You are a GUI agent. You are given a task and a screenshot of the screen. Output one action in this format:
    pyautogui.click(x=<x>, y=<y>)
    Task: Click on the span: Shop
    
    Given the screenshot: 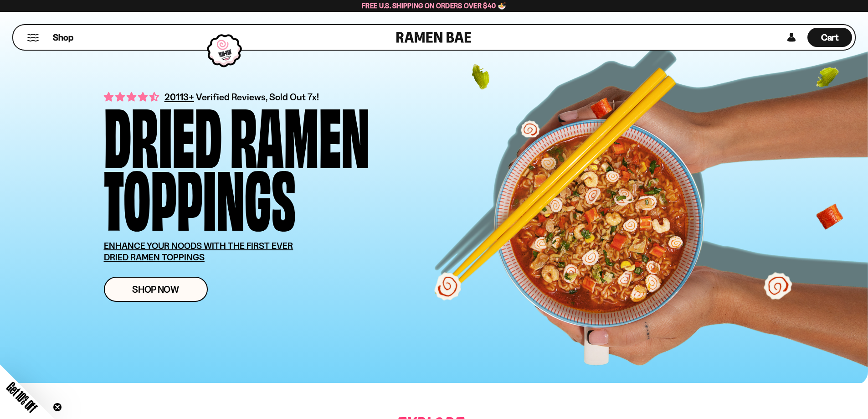 What is the action you would take?
    pyautogui.click(x=63, y=37)
    